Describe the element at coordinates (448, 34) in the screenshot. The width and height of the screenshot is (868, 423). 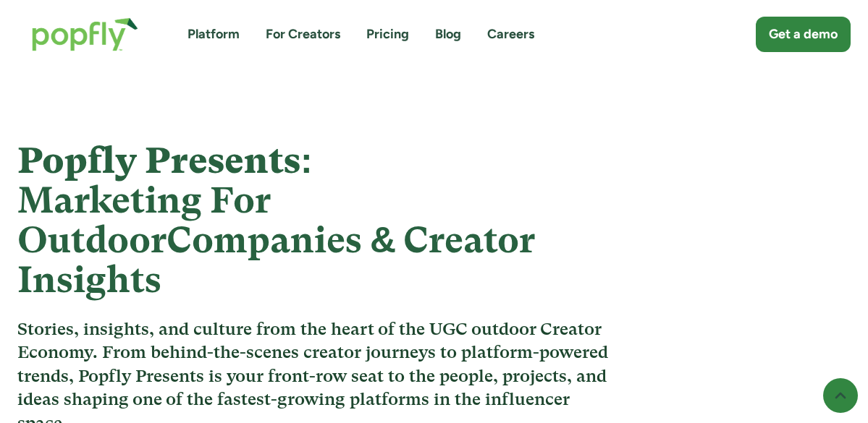
I see `a: Blog` at that location.